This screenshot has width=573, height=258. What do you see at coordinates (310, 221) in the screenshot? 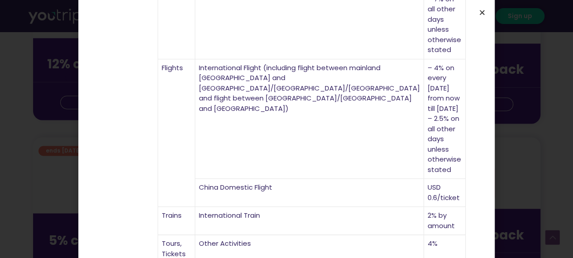
I see `td: International Train` at bounding box center [310, 221].